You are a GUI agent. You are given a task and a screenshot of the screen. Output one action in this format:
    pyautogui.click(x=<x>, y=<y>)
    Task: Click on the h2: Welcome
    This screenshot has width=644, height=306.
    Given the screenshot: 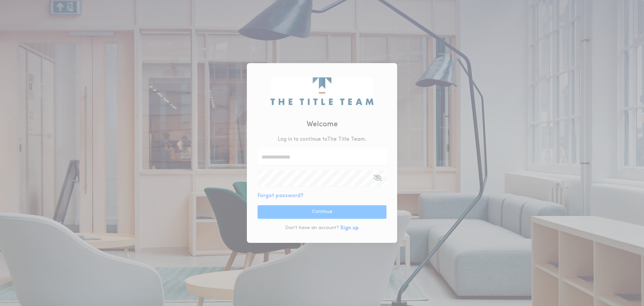 What is the action you would take?
    pyautogui.click(x=322, y=124)
    